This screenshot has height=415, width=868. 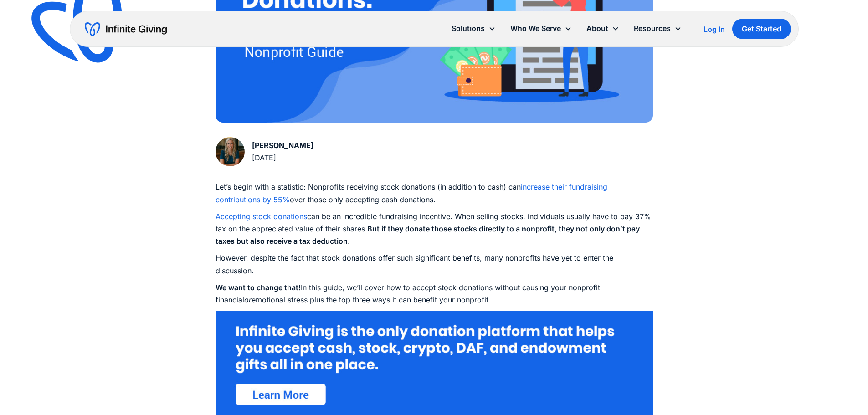 I want to click on a: increase their fundraising contributions by 55%, so click(x=412, y=193).